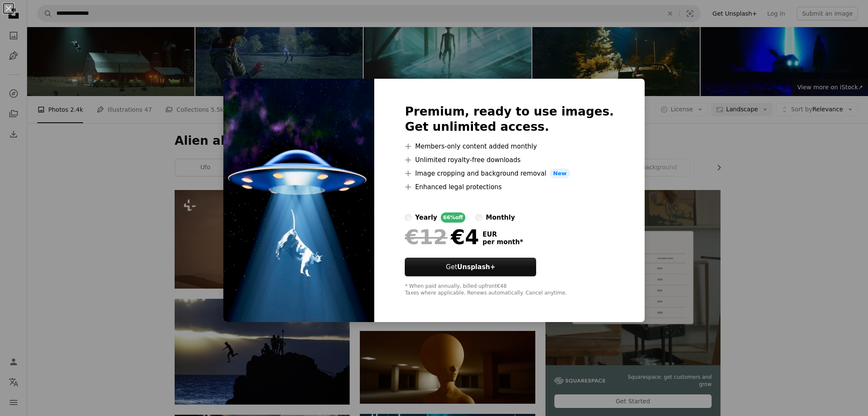 The height and width of the screenshot is (416, 868). Describe the element at coordinates (426, 237) in the screenshot. I see `span: €12` at that location.